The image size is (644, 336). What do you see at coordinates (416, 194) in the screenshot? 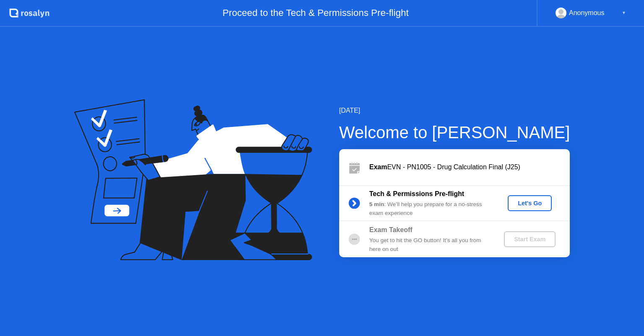
I see `b: Tech & Permissions Pre-flight` at bounding box center [416, 194].